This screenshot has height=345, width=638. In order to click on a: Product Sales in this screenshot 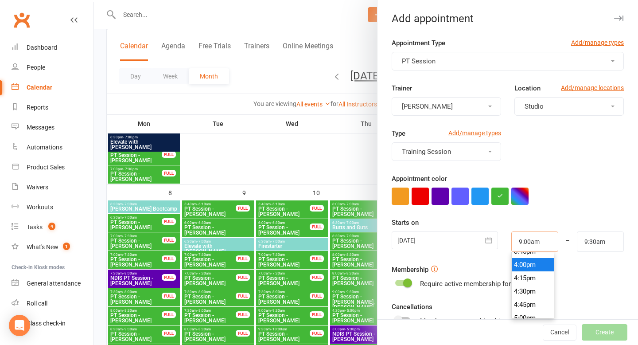, I will do `click(52, 167)`.